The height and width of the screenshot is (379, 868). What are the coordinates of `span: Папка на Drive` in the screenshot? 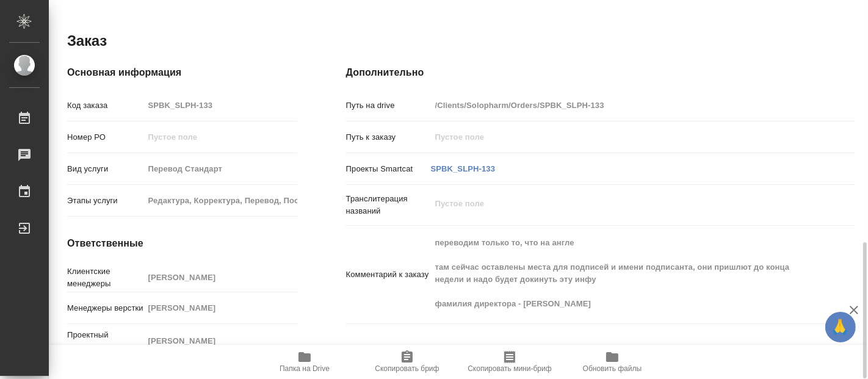 It's located at (305, 369).